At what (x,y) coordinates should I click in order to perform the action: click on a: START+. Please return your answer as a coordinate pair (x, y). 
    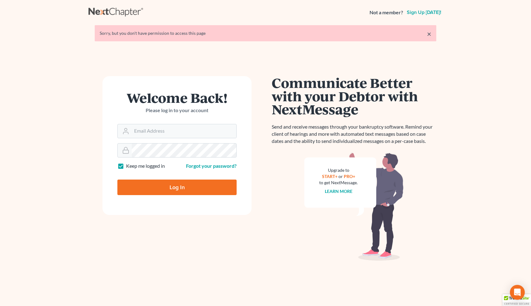
    Looking at the image, I should click on (330, 176).